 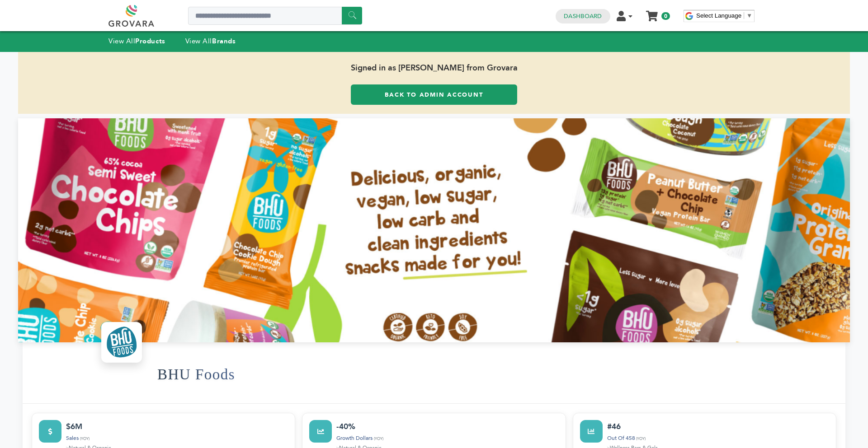 What do you see at coordinates (719, 15) in the screenshot?
I see `span: Select Language` at bounding box center [719, 15].